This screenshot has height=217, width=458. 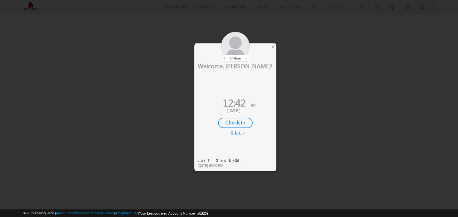 What do you see at coordinates (235, 132) in the screenshot?
I see `div: Skip` at bounding box center [235, 132].